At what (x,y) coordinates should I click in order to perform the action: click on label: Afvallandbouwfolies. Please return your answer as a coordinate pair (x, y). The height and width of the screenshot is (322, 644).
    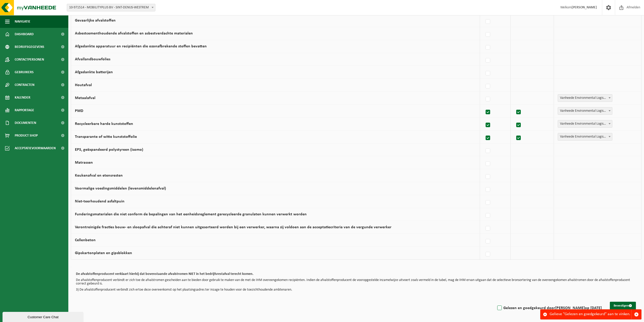
    Looking at the image, I should click on (93, 59).